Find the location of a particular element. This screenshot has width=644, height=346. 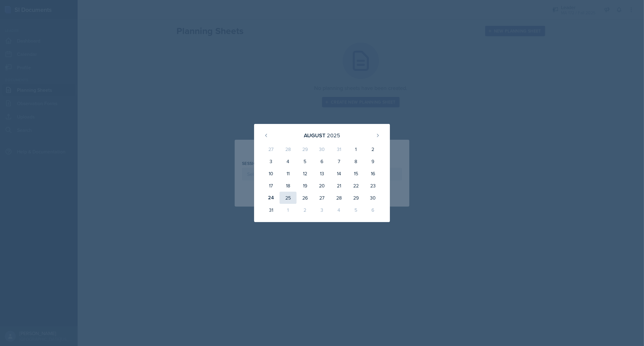

div: 18 is located at coordinates (288, 186).